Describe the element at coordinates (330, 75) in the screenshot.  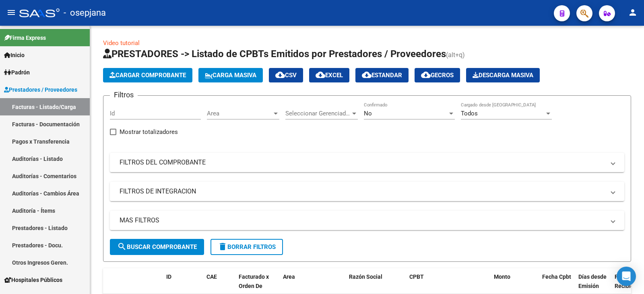
I see `button: EXCEL` at that location.